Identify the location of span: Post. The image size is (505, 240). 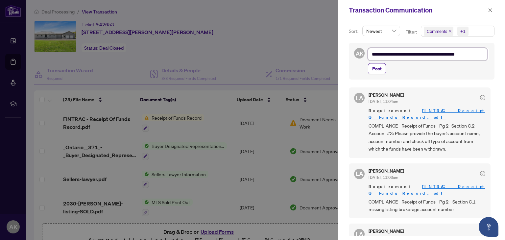
(377, 69).